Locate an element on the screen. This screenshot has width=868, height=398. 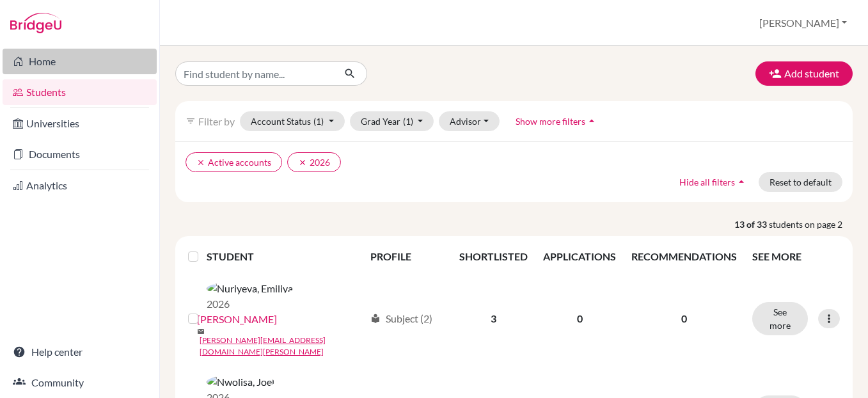
th: APPLICATIONS is located at coordinates (579, 256).